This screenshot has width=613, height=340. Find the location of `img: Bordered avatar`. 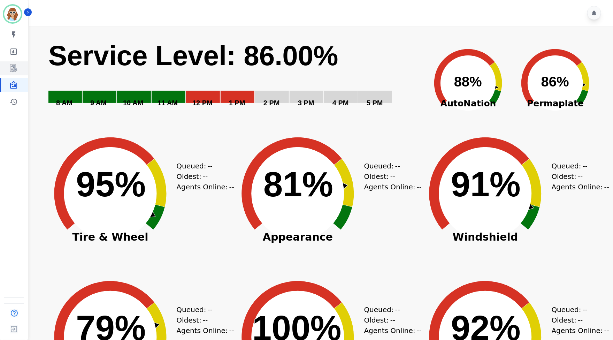

img: Bordered avatar is located at coordinates (13, 14).